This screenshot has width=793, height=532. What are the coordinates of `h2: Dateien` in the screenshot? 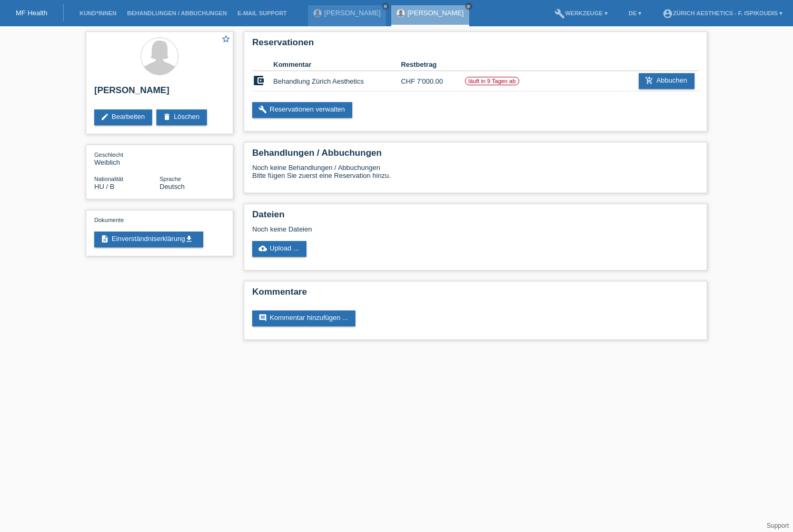 It's located at (475, 217).